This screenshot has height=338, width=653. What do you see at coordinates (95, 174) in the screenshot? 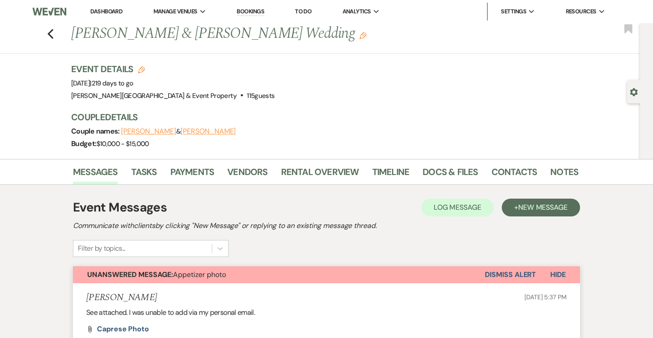
I see `a: Messages` at bounding box center [95, 174].